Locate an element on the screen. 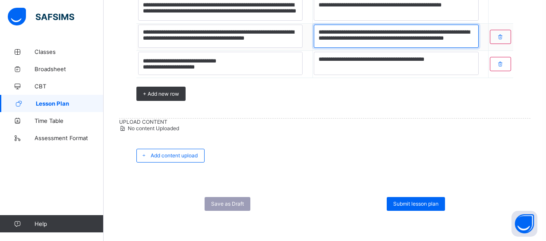 This screenshot has width=546, height=241. span: Broadsheet is located at coordinates (69, 69).